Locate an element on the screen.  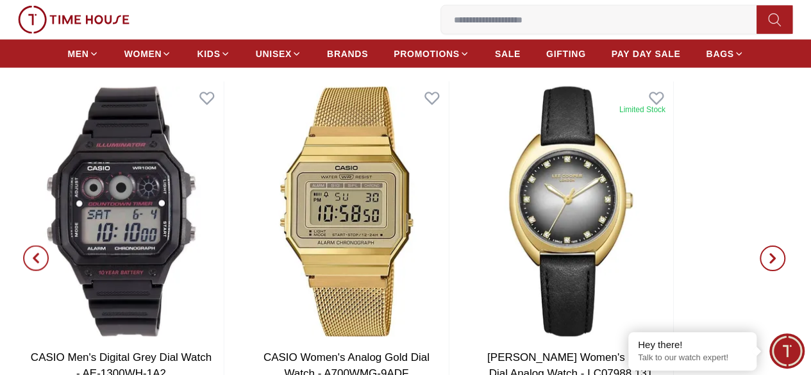
a: CASIO Men's Digital Grey Dial Watch - AE-1300WH-1A2 is located at coordinates (121, 212).